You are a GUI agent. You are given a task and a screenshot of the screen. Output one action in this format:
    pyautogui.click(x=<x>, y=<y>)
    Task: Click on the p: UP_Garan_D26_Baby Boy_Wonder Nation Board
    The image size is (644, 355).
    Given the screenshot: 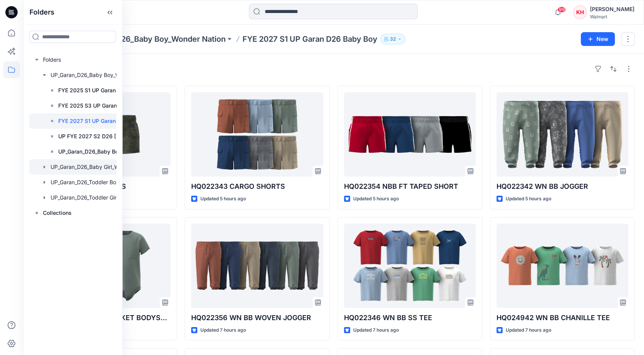 What is the action you would take?
    pyautogui.click(x=99, y=151)
    